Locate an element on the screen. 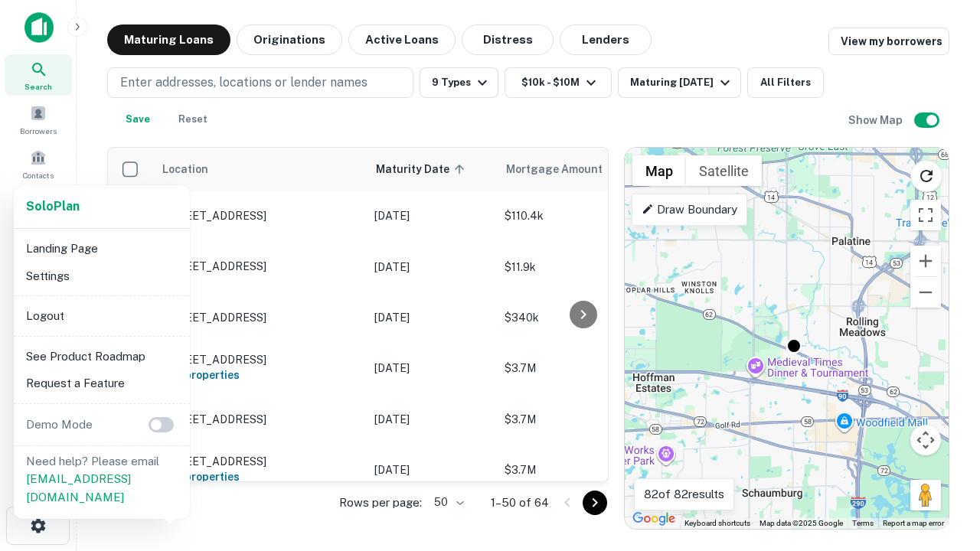 The image size is (980, 551). li: Request a Feature is located at coordinates (102, 383).